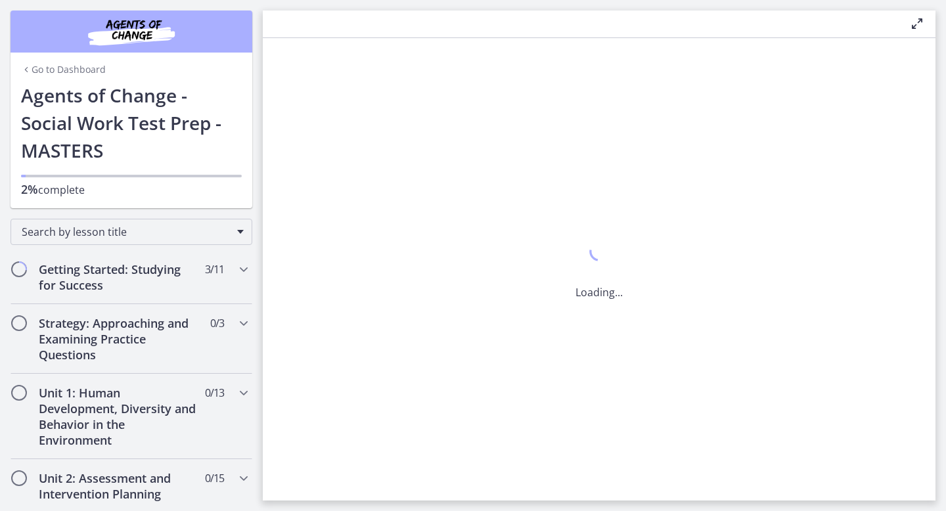  Describe the element at coordinates (119, 416) in the screenshot. I see `h2: Unit 1: Human Development, Diversity and Behavior in the Environment` at that location.